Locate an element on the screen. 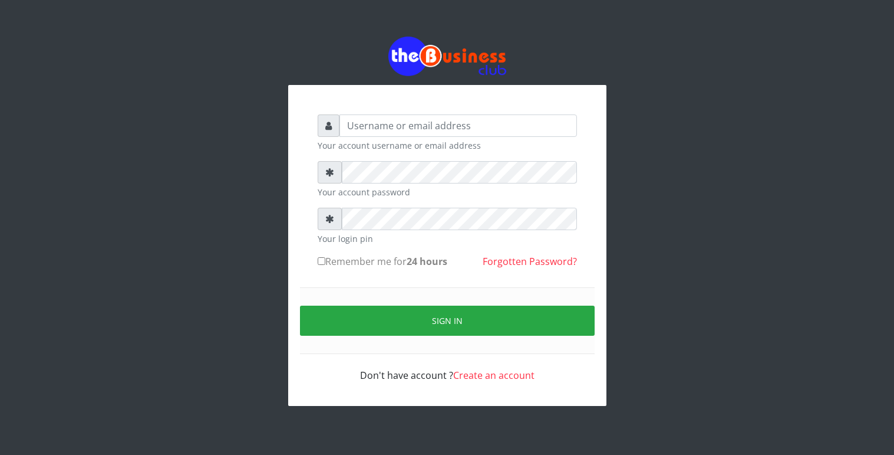 The height and width of the screenshot is (455, 894). a: Forgotten Password? is located at coordinates (530, 261).